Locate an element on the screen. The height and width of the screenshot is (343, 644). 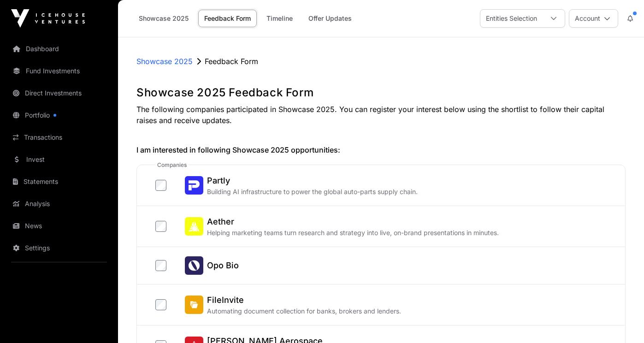
a: Statements is located at coordinates (59, 181).